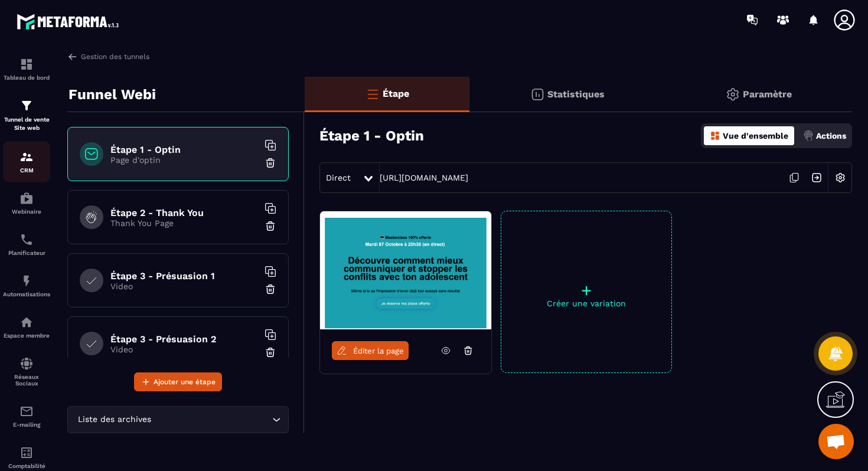 This screenshot has width=868, height=471. Describe the element at coordinates (184, 339) in the screenshot. I see `h6: Étape 3 - Présuasion 2` at that location.